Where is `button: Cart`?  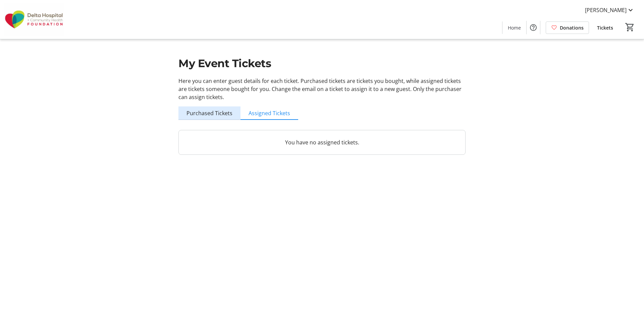 button: Cart is located at coordinates (630, 27).